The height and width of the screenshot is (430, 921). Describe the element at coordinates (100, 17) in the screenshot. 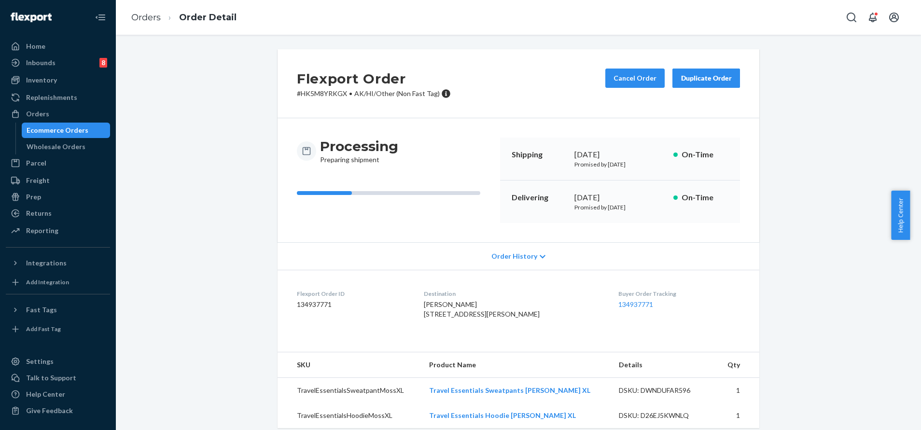

I see `button: Close Navigation` at that location.